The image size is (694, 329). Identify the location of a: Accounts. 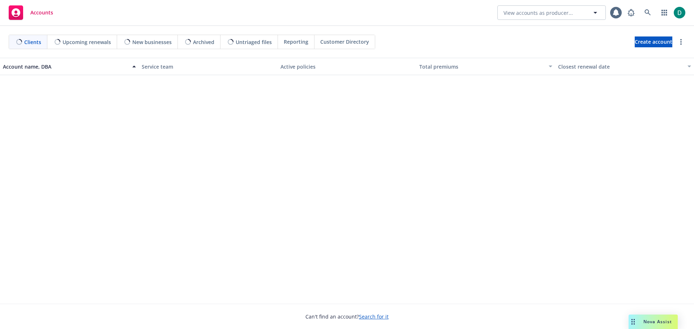
(31, 13).